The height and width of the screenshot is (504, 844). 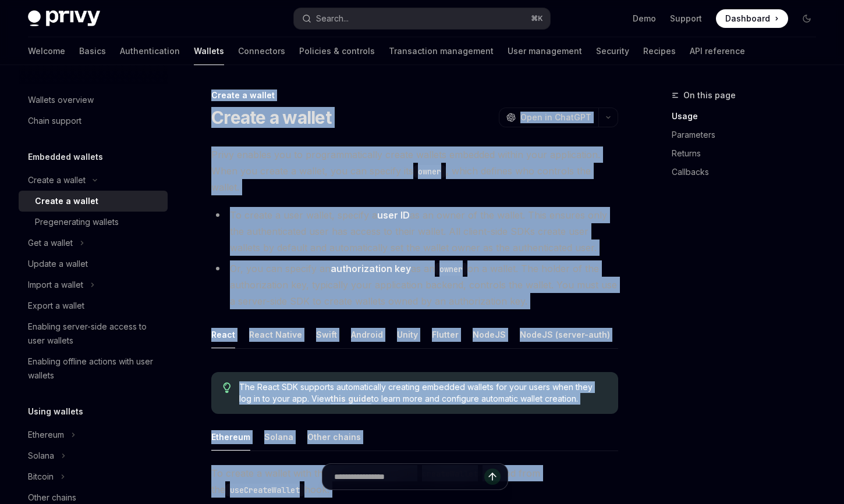 I want to click on div: Bitcoin, so click(x=41, y=477).